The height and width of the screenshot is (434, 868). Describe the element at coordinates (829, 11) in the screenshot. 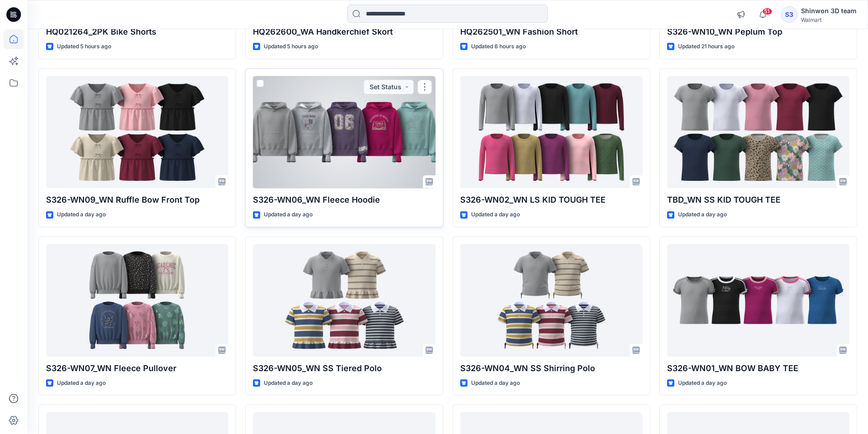

I see `div: Shinwon 3D team` at that location.